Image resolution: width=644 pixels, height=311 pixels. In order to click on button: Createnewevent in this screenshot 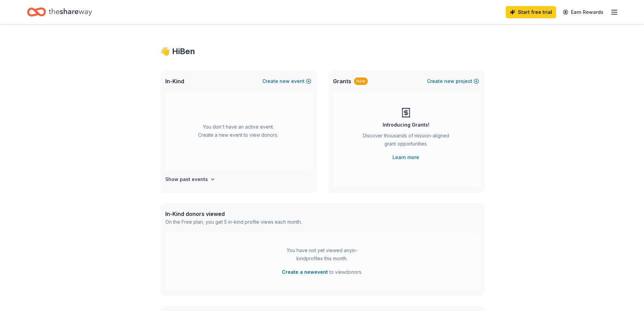, I will do `click(287, 81)`.